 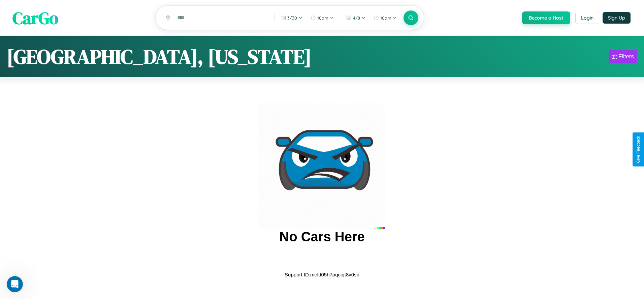 I want to click on button: Login, so click(x=588, y=18).